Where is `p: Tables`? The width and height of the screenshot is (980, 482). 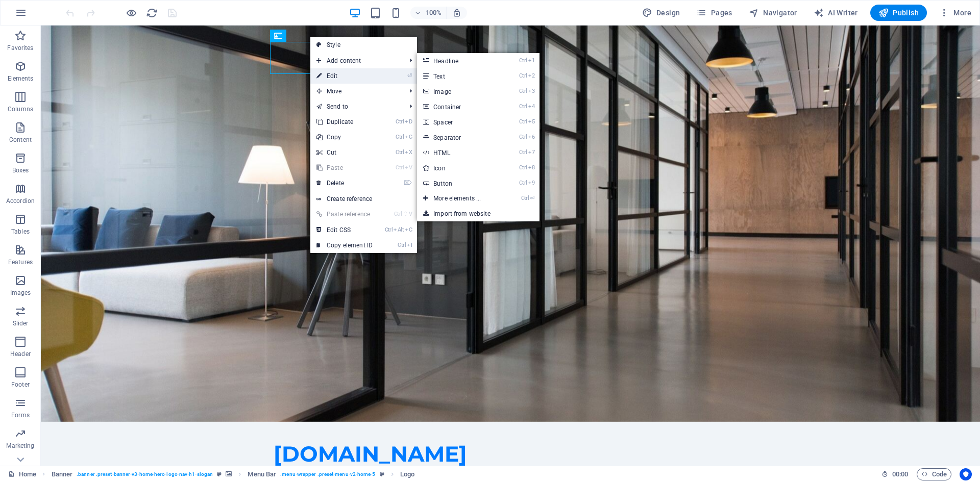 p: Tables is located at coordinates (20, 231).